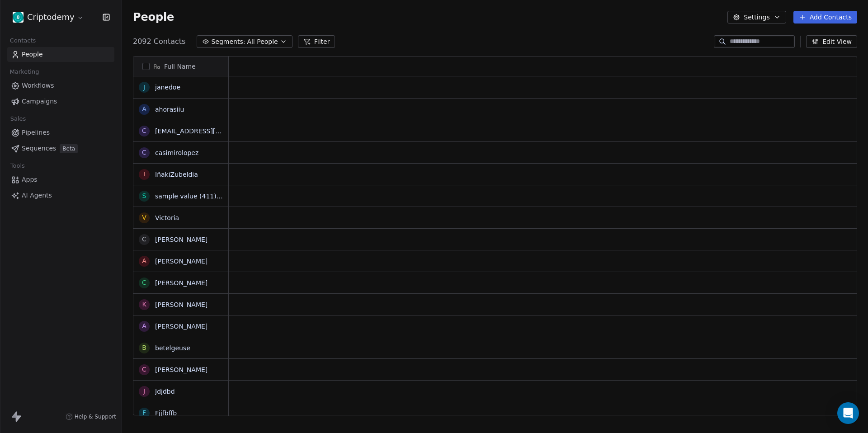 The width and height of the screenshot is (868, 433). What do you see at coordinates (38, 86) in the screenshot?
I see `span: Workflows` at bounding box center [38, 86].